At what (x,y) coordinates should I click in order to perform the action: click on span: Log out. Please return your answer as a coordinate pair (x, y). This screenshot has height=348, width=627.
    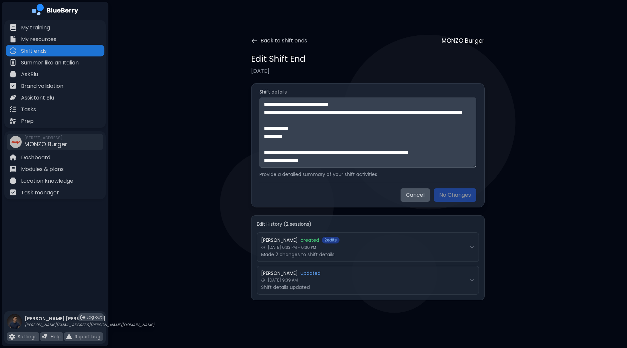
    Looking at the image, I should click on (94, 317).